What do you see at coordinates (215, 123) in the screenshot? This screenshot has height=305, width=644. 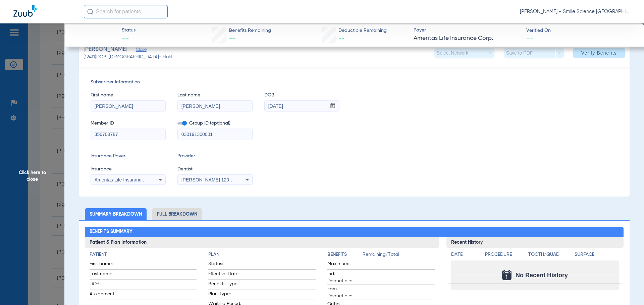 I see `span: Group ID (optional)` at bounding box center [215, 123].